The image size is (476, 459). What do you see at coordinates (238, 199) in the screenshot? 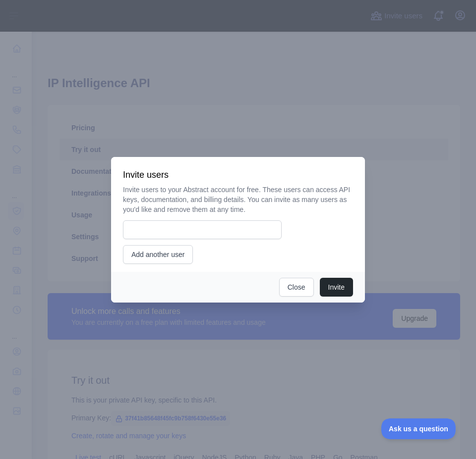
I see `p: Invite users to your Abstract account for free. These users can access API keys, documentation, a...` at bounding box center [238, 199].